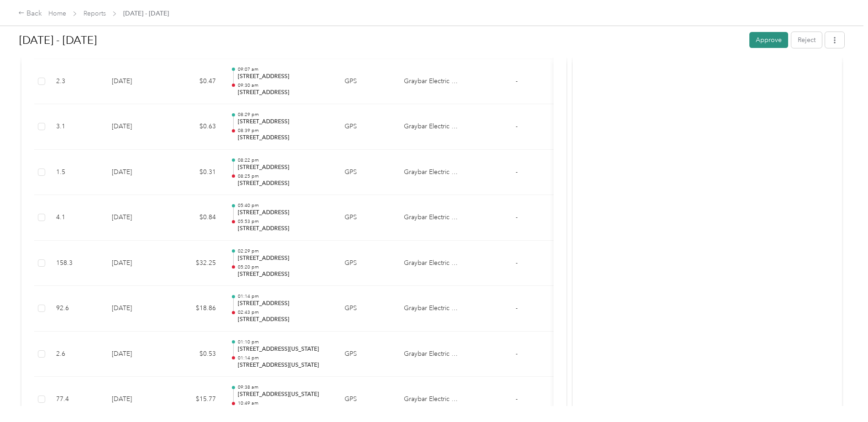 The height and width of the screenshot is (422, 868). Describe the element at coordinates (94, 13) in the screenshot. I see `a: Reports` at that location.